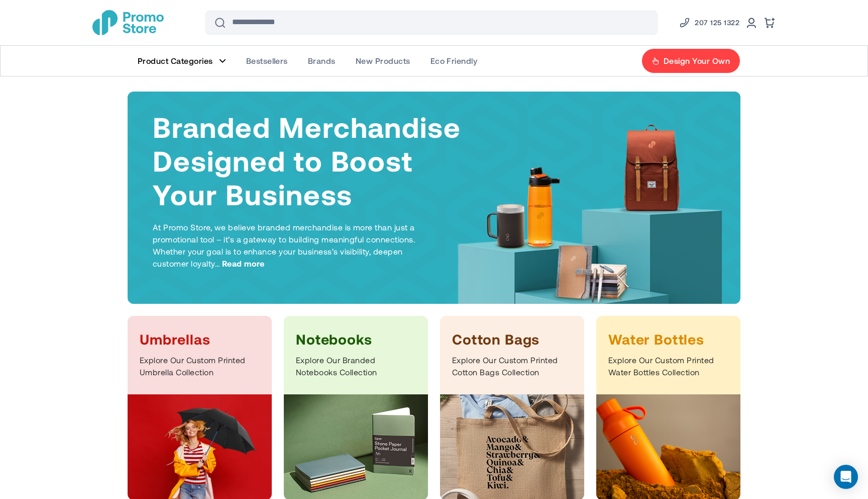 The image size is (868, 499). Describe the element at coordinates (128, 23) in the screenshot. I see `a: store logo` at that location.